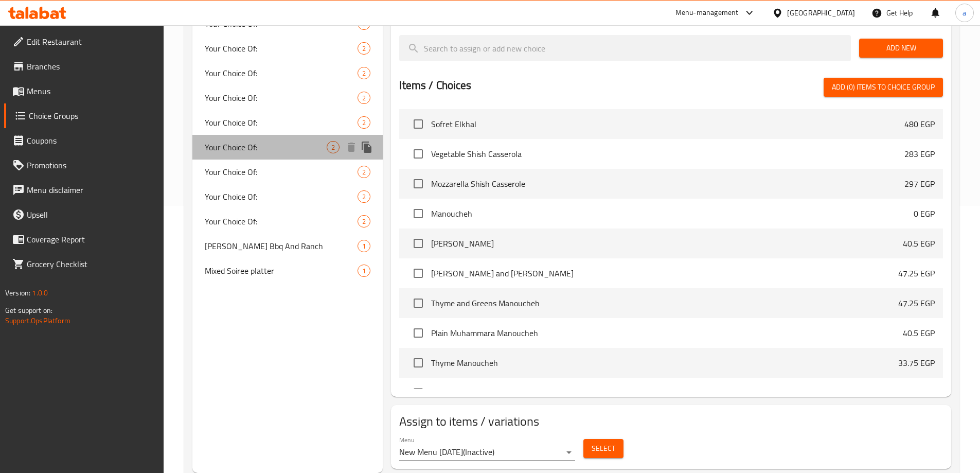  Describe the element at coordinates (352, 147) in the screenshot. I see `button: delete` at that location.